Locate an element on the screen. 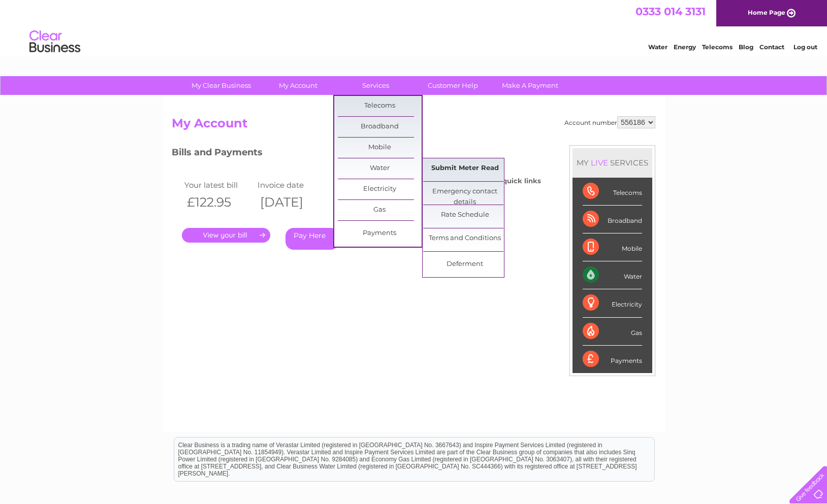 The height and width of the screenshot is (504, 827). div: Mobile is located at coordinates (612, 247).